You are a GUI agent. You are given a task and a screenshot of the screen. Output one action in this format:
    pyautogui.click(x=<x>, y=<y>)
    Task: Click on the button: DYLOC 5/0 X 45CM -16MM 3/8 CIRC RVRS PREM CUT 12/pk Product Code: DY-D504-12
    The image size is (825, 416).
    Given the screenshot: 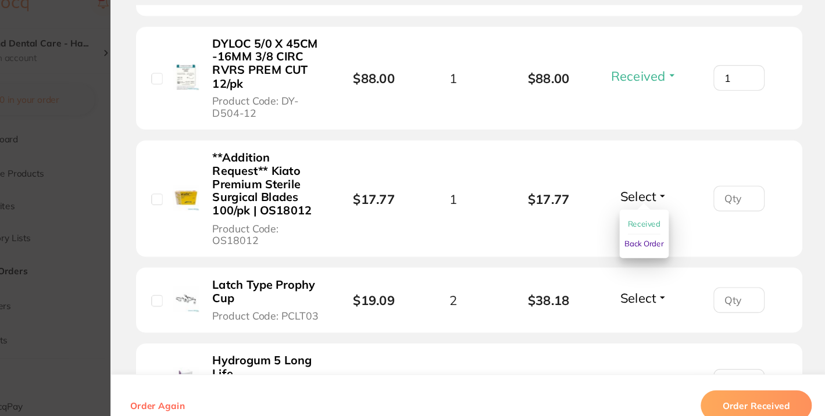 What is the action you would take?
    pyautogui.click(x=313, y=90)
    